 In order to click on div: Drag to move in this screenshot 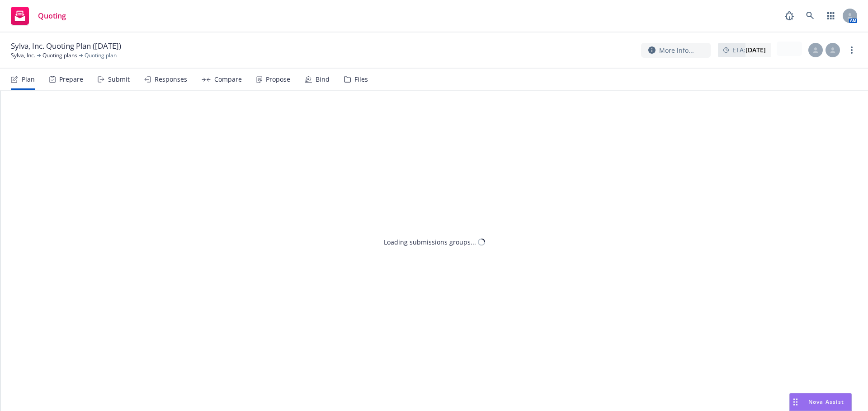, I will do `click(795, 402)`.